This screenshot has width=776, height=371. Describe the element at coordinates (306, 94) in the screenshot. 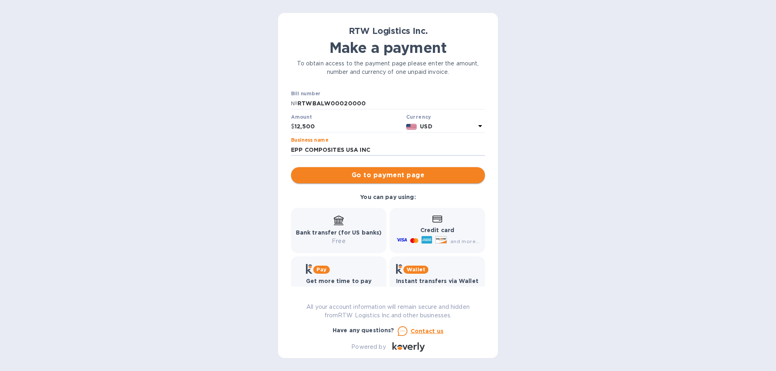

I see `label: Bill number` at that location.